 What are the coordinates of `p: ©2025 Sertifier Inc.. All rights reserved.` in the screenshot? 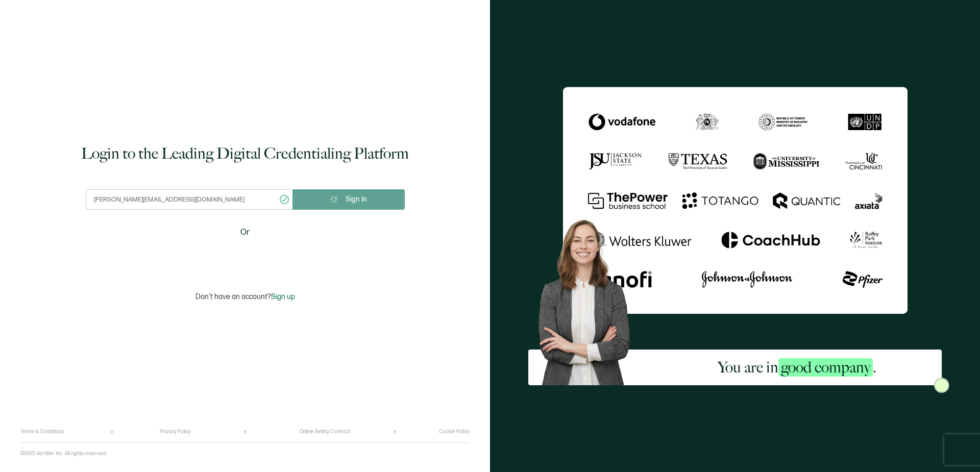 It's located at (64, 454).